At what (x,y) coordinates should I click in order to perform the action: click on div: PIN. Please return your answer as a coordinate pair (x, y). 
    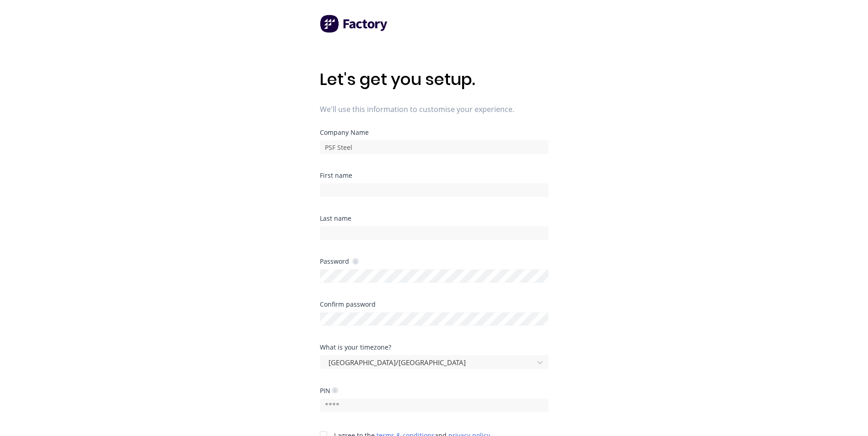
    Looking at the image, I should click on (329, 391).